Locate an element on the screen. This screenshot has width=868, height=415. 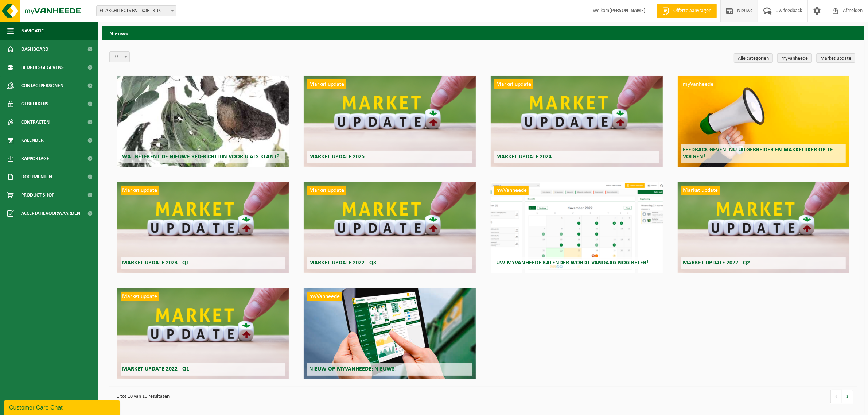
a: myVanheede Uw myVanheede kalender wordt vandaag nog beter! is located at coordinates (577, 227).